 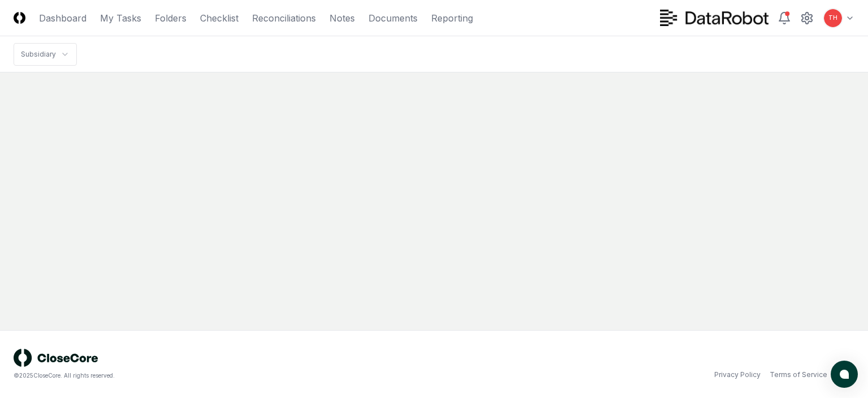 I want to click on a: Checklist, so click(x=220, y=18).